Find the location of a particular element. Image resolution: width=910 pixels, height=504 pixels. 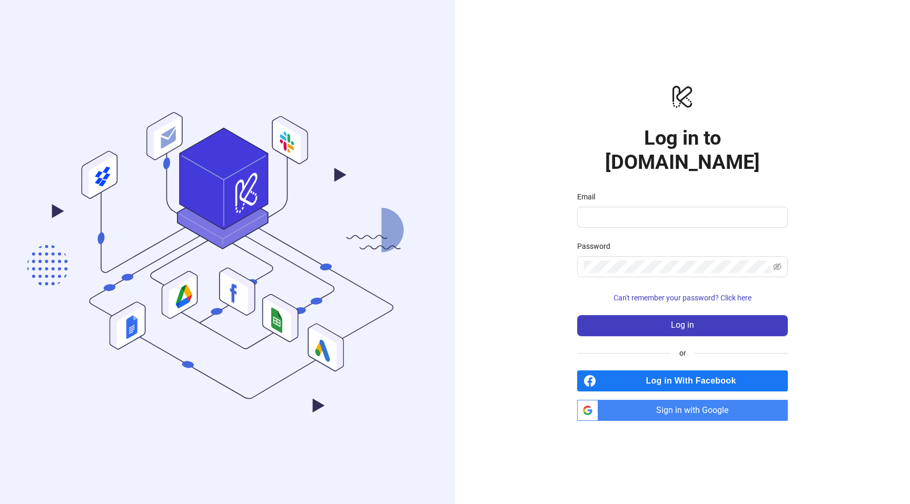

a: Sign in with Google is located at coordinates (682, 411).